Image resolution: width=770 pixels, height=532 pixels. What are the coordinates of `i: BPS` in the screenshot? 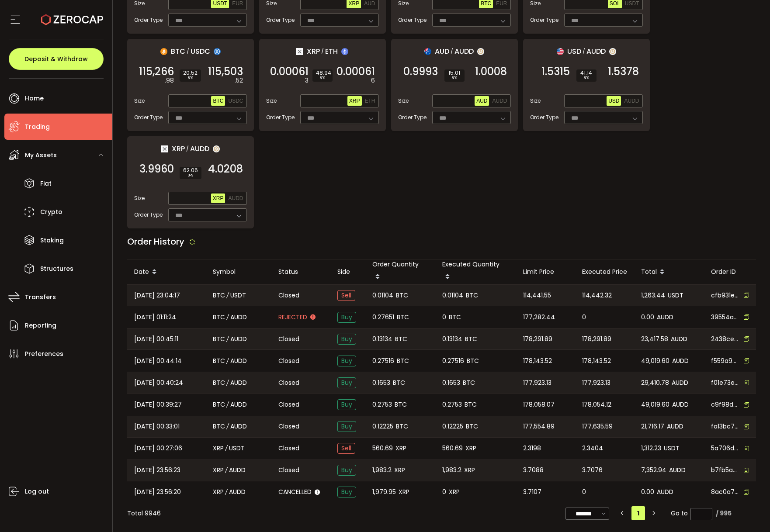 It's located at (455, 78).